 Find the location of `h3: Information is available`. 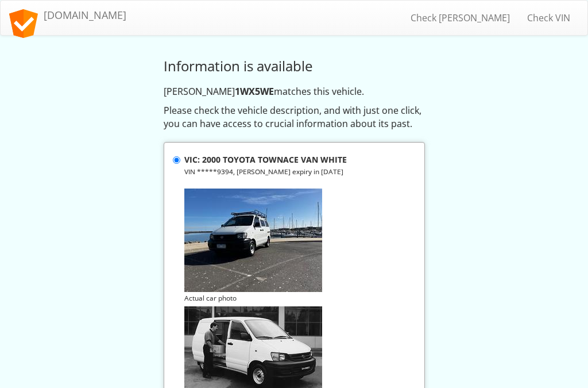

h3: Information is available is located at coordinates (294, 66).